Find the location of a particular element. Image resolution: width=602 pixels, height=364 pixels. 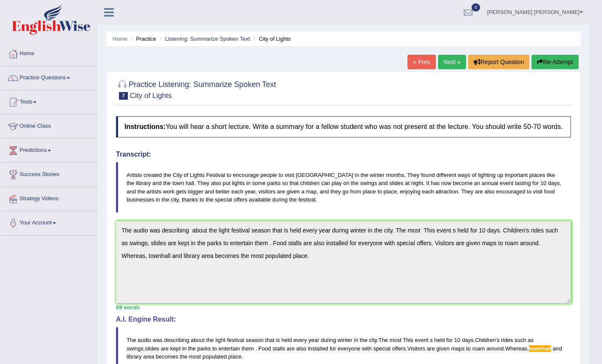

a: Listening: Summarize Spoken Text is located at coordinates (207, 39).